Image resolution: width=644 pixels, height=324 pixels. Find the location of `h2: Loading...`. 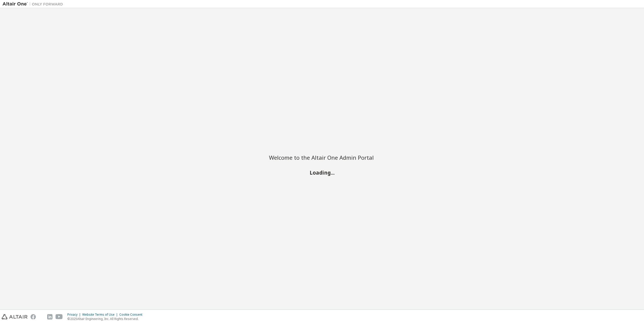

h2: Loading... is located at coordinates (322, 173).